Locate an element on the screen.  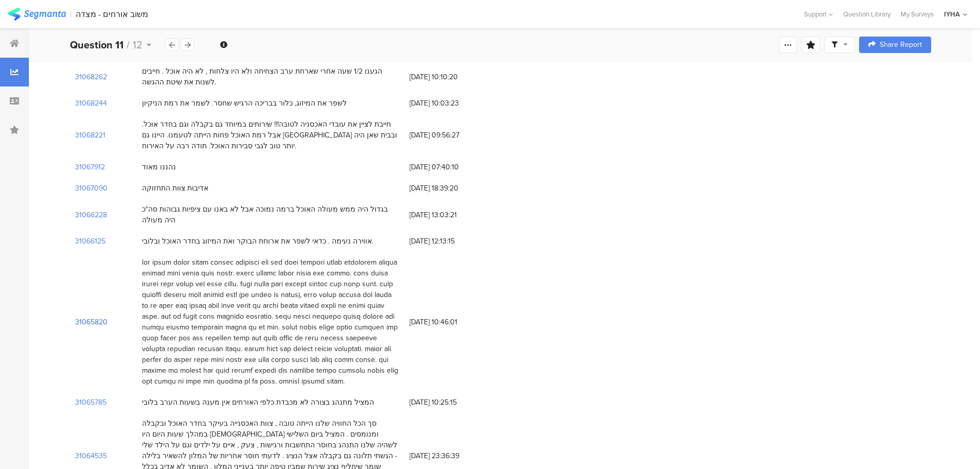
section: 31068244 is located at coordinates (91, 103).